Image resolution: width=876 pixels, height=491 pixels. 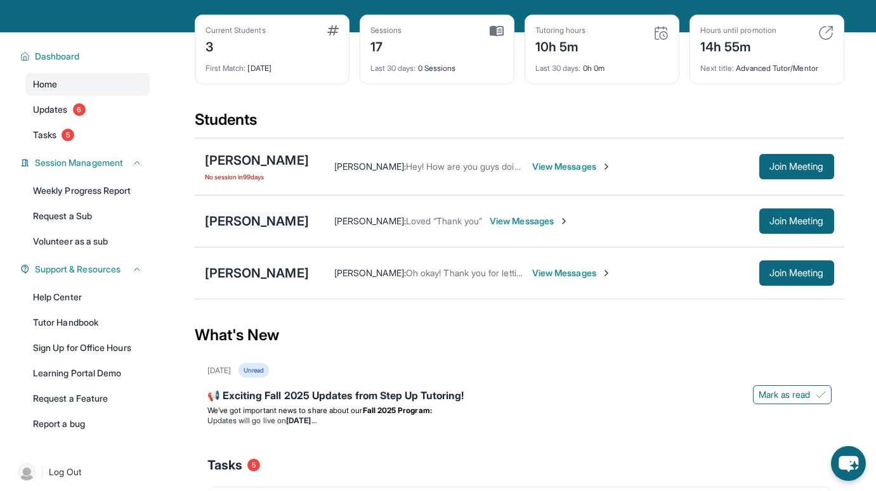 I want to click on span: Support & Resources, so click(x=77, y=270).